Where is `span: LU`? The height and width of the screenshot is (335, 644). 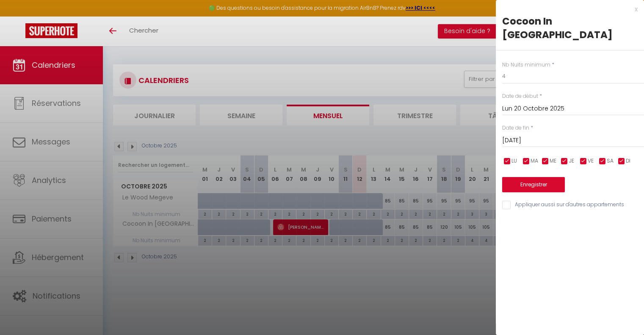
span: LU is located at coordinates (514, 161).